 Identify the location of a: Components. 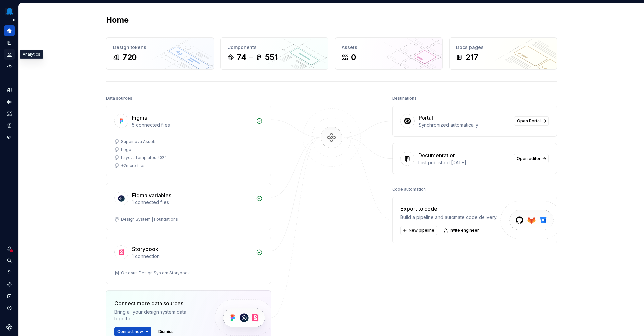
(9, 102).